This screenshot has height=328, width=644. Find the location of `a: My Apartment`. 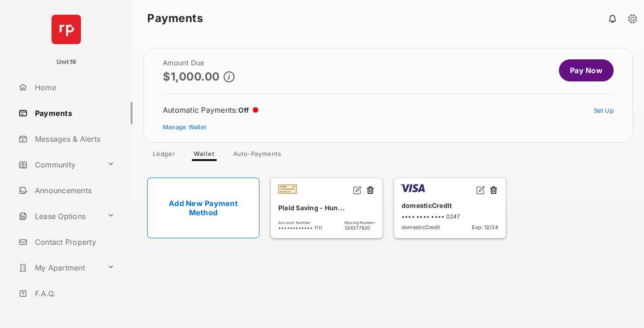

a: My Apartment is located at coordinates (59, 267).